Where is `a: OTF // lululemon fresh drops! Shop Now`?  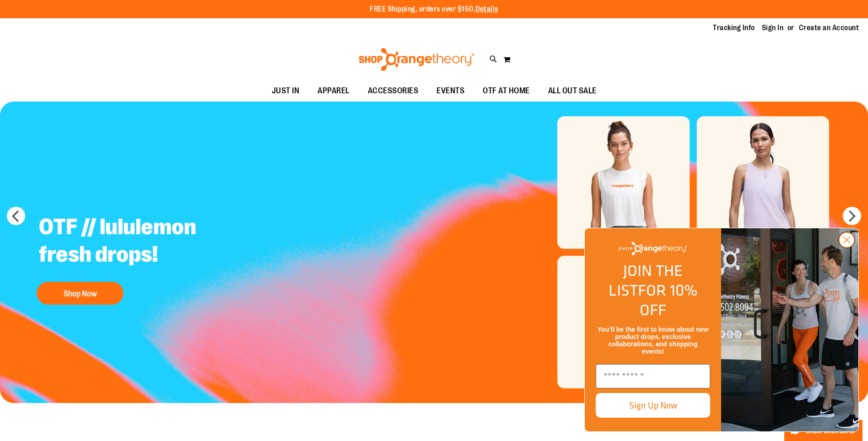 a: OTF // lululemon fresh drops! Shop Now is located at coordinates (146, 258).